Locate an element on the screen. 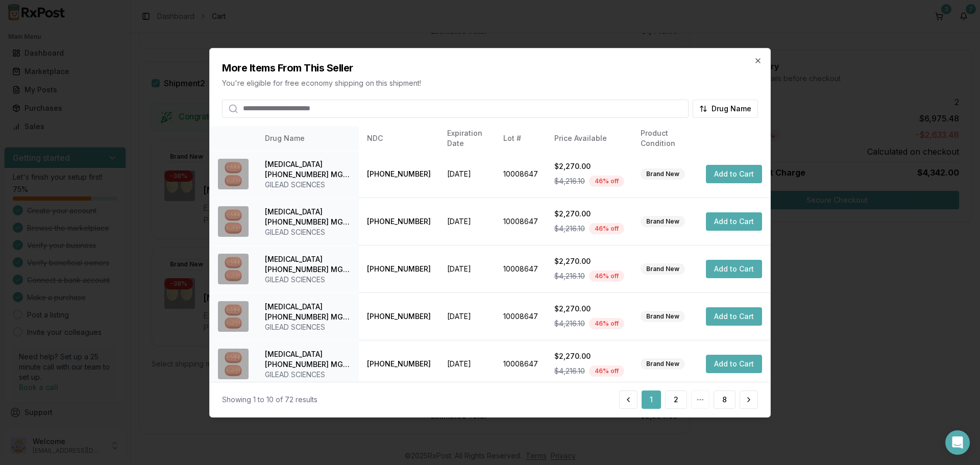  h2: More Items From This Seller is located at coordinates (490, 67).